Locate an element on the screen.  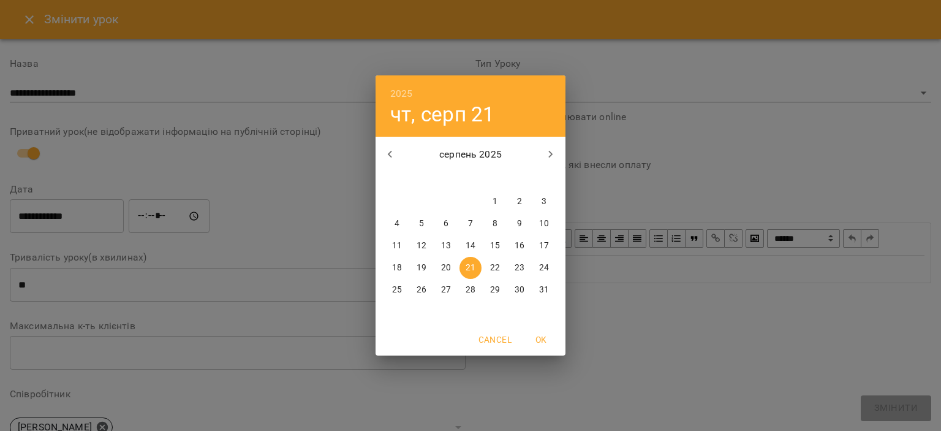
button: 22 is located at coordinates (495, 268).